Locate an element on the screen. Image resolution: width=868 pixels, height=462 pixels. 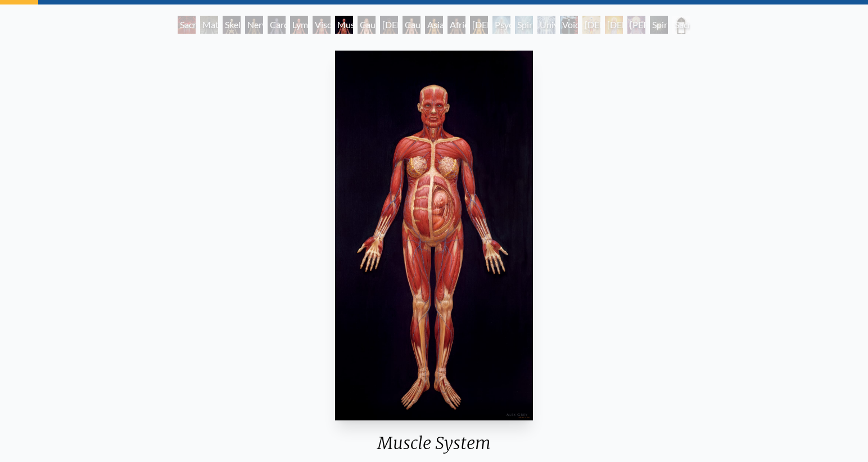
div: Universal Mind Lattice is located at coordinates (546, 25).